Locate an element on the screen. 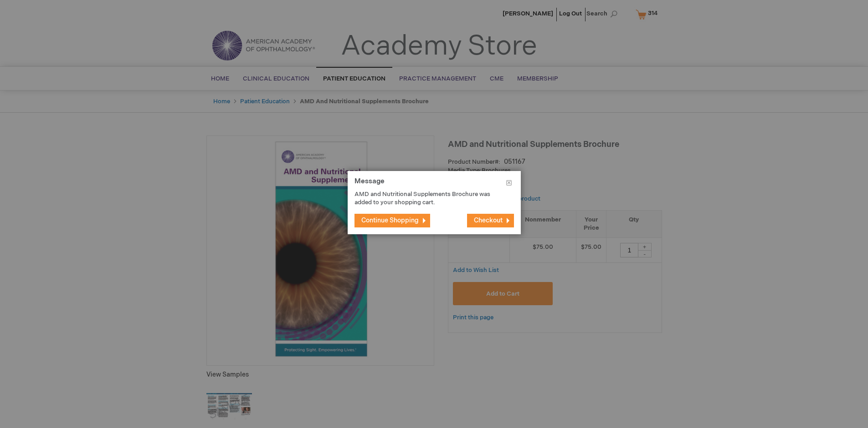  button: Checkout is located at coordinates (490, 220).